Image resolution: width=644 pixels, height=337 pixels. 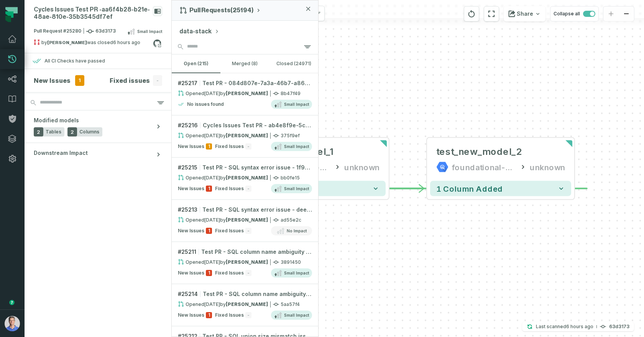 I want to click on button: data-stack, so click(x=199, y=31).